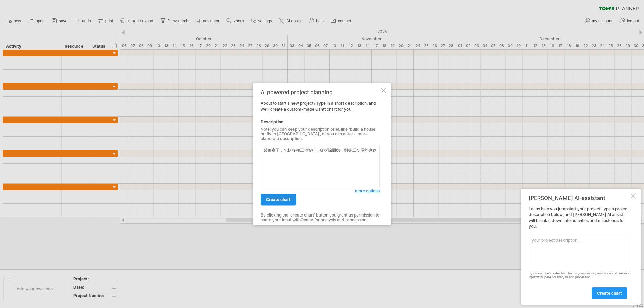 Image resolution: width=644 pixels, height=308 pixels. What do you see at coordinates (367, 191) in the screenshot?
I see `span: more options` at bounding box center [367, 191].